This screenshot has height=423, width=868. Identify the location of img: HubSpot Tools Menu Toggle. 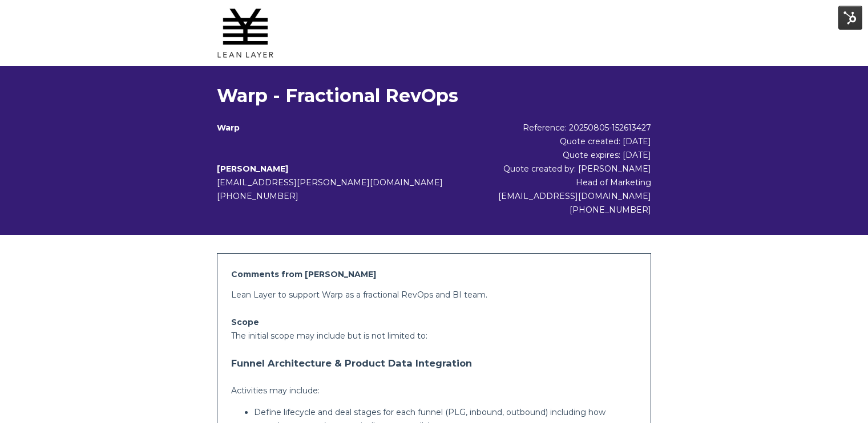
(850, 18).